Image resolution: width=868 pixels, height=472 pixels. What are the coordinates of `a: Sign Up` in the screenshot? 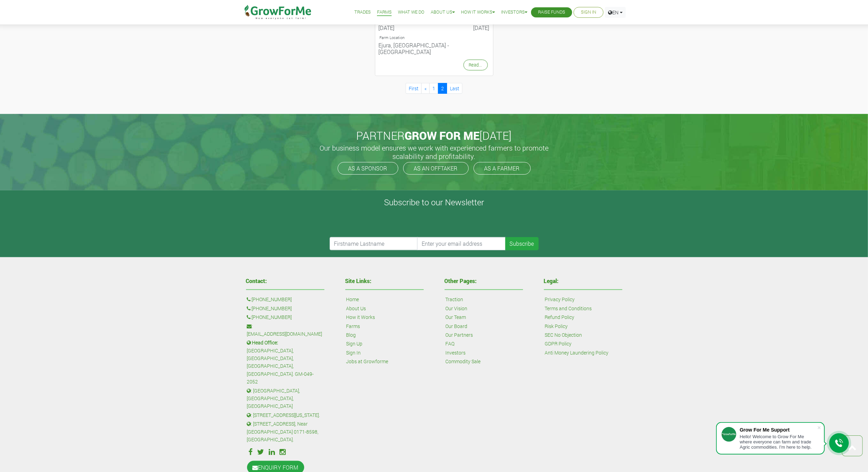 It's located at (354, 344).